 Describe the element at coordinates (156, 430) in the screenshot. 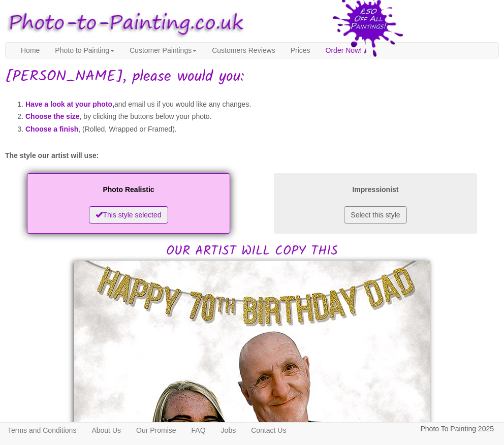

I see `a: Our Promise` at that location.